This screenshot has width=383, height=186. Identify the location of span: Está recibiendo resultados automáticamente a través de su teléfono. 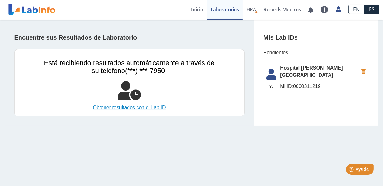
(129, 67).